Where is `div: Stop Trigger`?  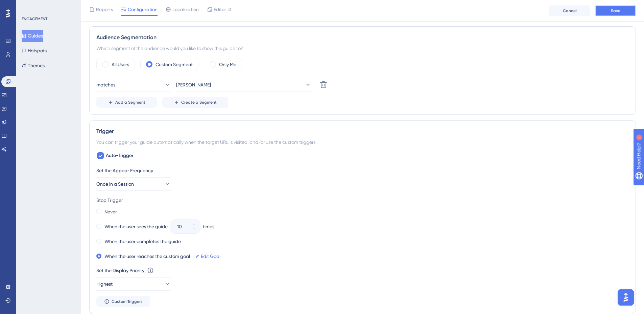 div: Stop Trigger is located at coordinates (362, 200).